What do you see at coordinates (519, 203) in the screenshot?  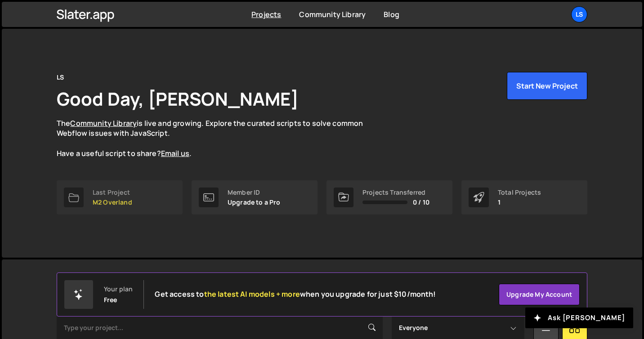 I see `p: 1` at bounding box center [519, 203].